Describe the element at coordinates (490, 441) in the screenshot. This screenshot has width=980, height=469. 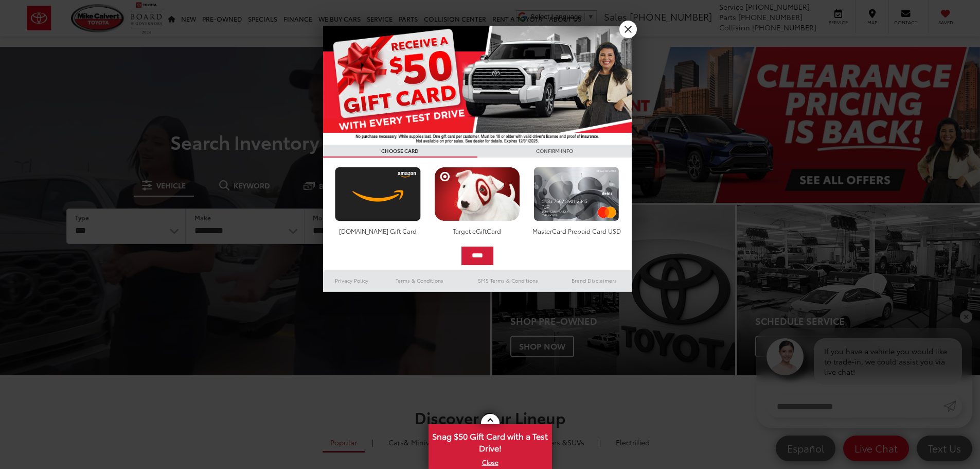
I see `span: Snag $50 Gift Card with a Test Drive!` at that location.